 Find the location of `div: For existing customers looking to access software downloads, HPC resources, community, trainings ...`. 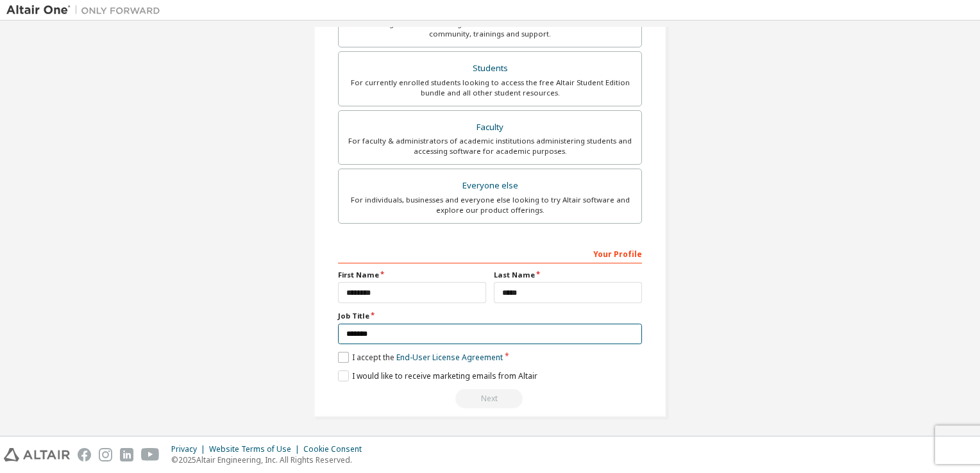

div: For existing customers looking to access software downloads, HPC resources, community, trainings ... is located at coordinates (490, 29).